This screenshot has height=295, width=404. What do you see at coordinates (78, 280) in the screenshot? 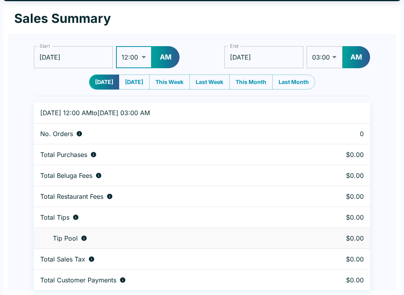
I see `p: Total Customer Payments` at bounding box center [78, 280].